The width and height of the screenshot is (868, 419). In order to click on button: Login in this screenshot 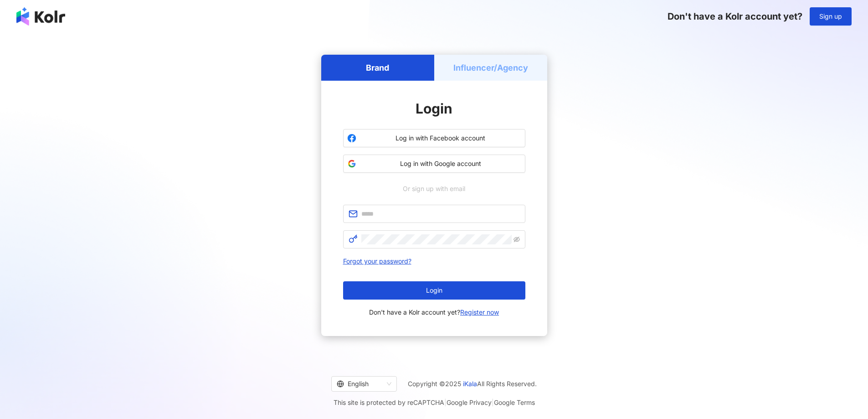, I will do `click(434, 290)`.